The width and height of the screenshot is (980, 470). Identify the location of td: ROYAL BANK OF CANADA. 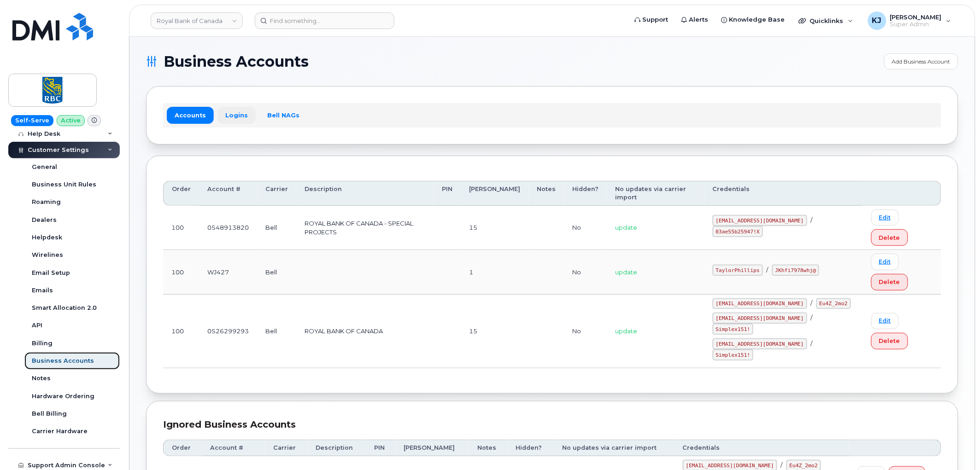
(365, 332).